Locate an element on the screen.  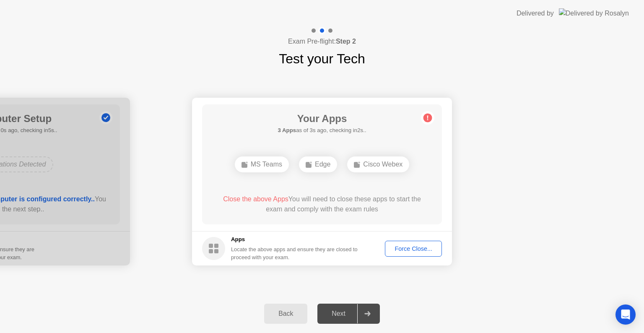
h1: Test your Tech is located at coordinates (322, 59).